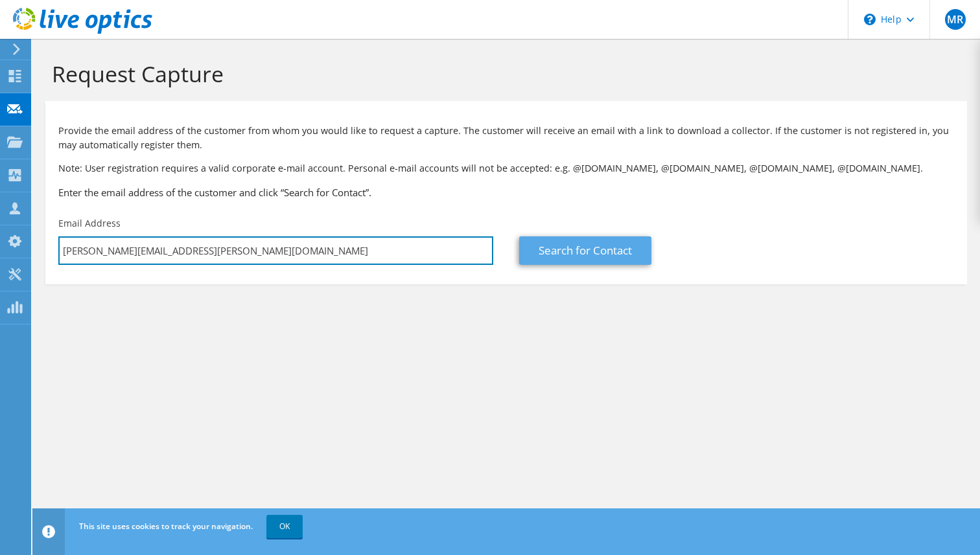  I want to click on p: Provide the email address of the customer from whom you would like to request a capture. The cust..., so click(506, 138).